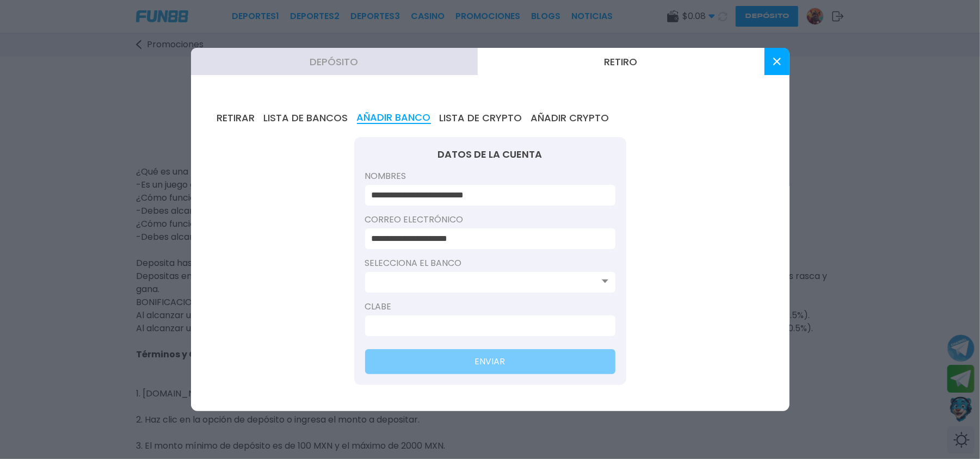 This screenshot has height=459, width=980. What do you see at coordinates (490, 154) in the screenshot?
I see `div: DATOS DE LA CUENTA` at bounding box center [490, 154].